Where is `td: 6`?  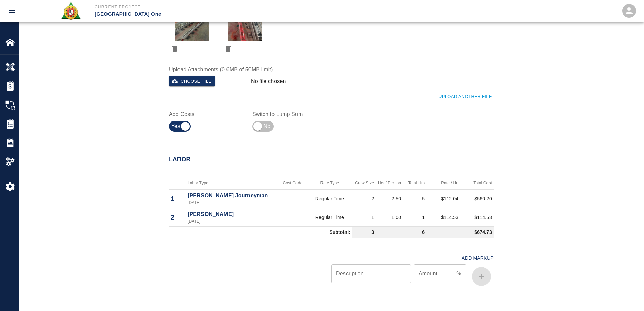 td: 6 is located at coordinates (402, 232).